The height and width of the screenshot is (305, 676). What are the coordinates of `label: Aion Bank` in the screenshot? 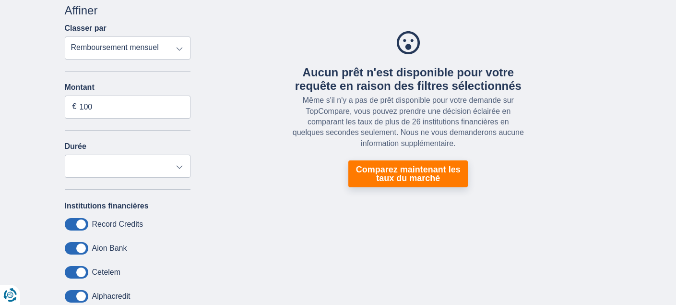 It's located at (109, 248).